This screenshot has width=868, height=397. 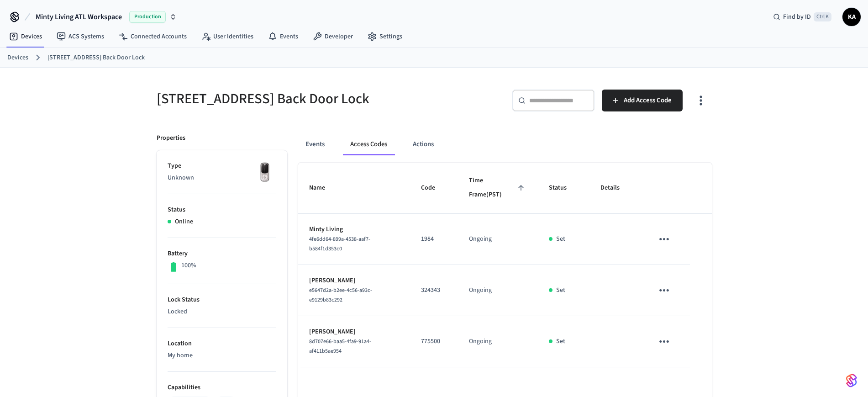 I want to click on p: Lock Status, so click(x=222, y=300).